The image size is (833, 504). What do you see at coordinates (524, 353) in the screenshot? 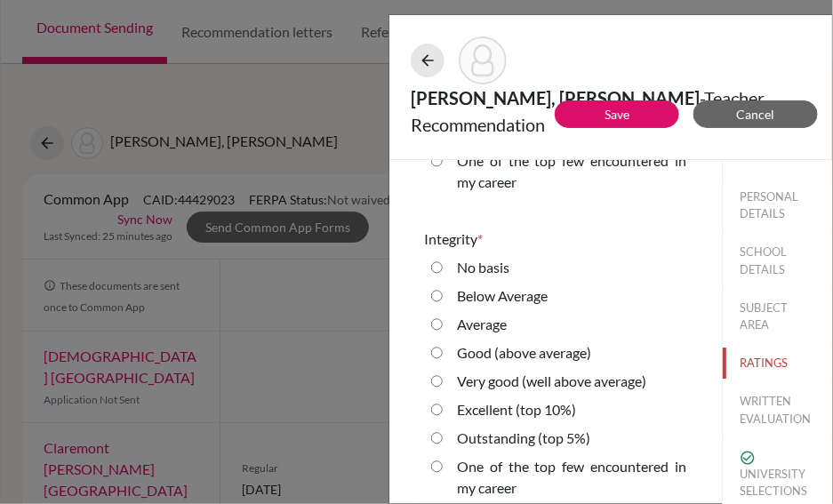
I see `label: Good (above average)` at bounding box center [524, 353].